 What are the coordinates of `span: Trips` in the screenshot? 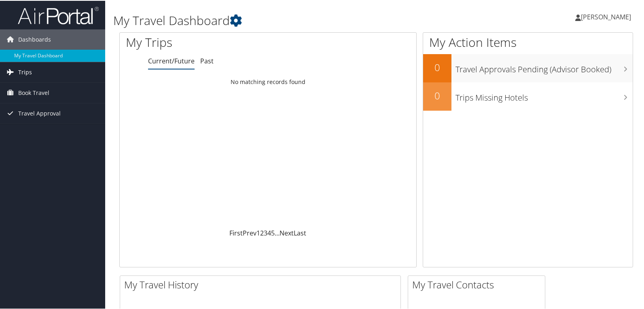 It's located at (25, 71).